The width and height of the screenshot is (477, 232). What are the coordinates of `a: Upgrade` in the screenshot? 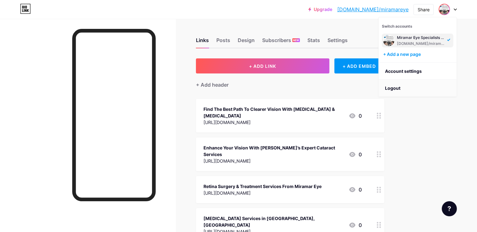 It's located at (320, 9).